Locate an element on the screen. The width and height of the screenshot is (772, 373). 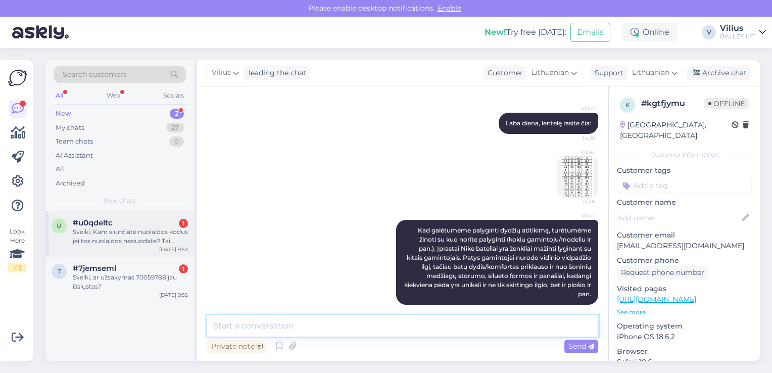
span: Kad galėtumėme palyginti dydžių atitikimą, turėtumėme žinoti su kuo norite palyginti (kokiu gamin... is located at coordinates (498, 262).